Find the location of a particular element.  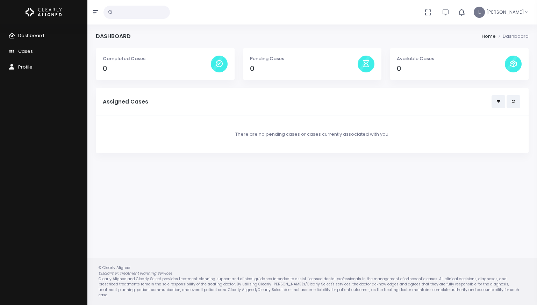

h4: Dashboard is located at coordinates (113, 36).